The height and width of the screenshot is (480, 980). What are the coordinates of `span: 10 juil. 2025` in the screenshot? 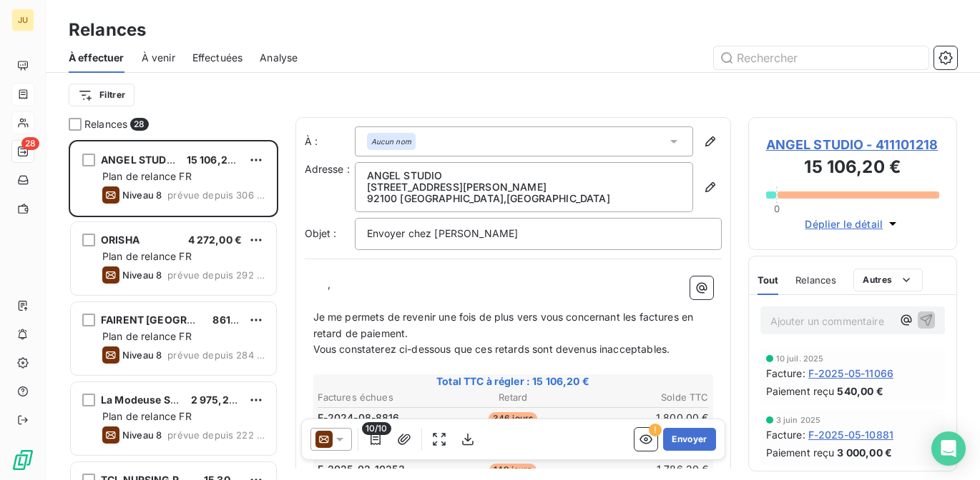 It's located at (800, 359).